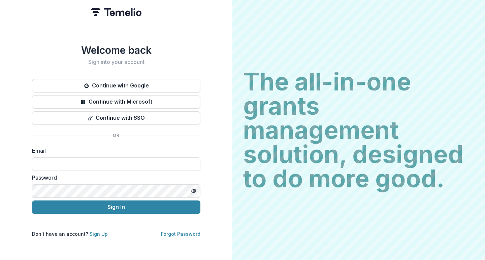  I want to click on label: Password, so click(114, 178).